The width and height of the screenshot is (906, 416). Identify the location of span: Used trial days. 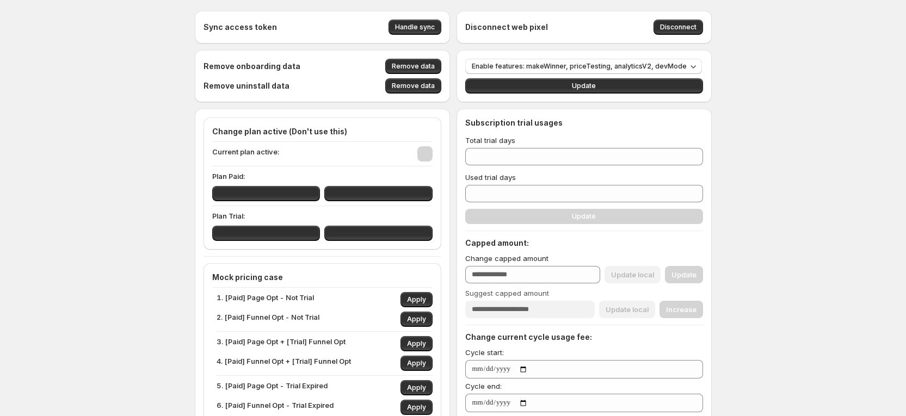
(490, 177).